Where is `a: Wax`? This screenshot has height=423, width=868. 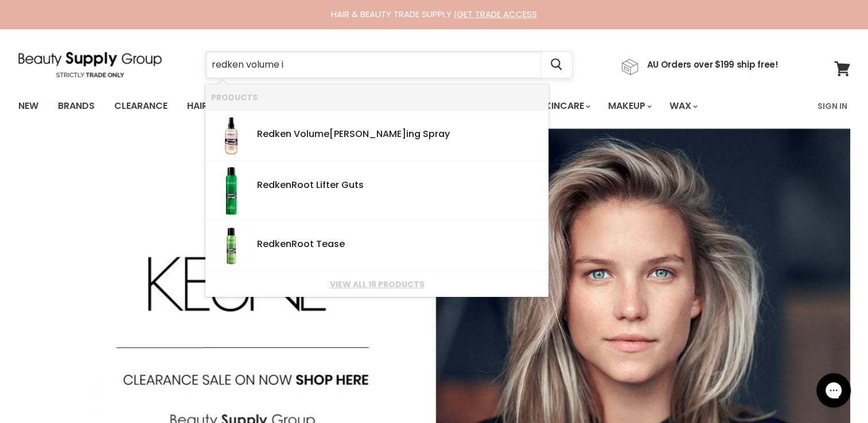 a: Wax is located at coordinates (683, 106).